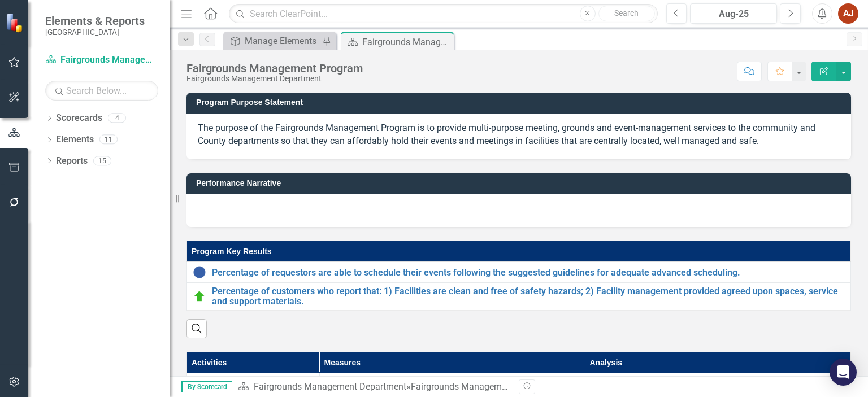 Image resolution: width=868 pixels, height=397 pixels. Describe the element at coordinates (734, 14) in the screenshot. I see `div: Aug-25` at that location.